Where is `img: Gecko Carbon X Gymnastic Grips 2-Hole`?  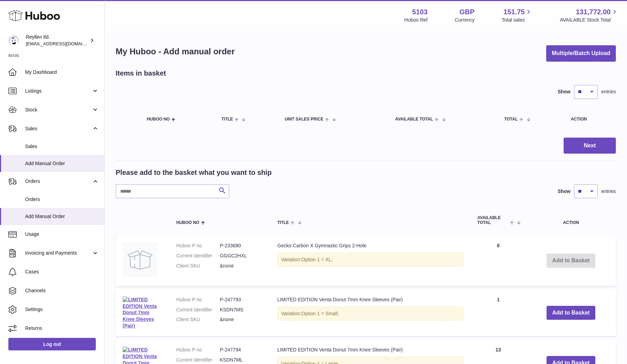 img: Gecko Carbon X Gymnastic Grips 2-Hole is located at coordinates (140, 260).